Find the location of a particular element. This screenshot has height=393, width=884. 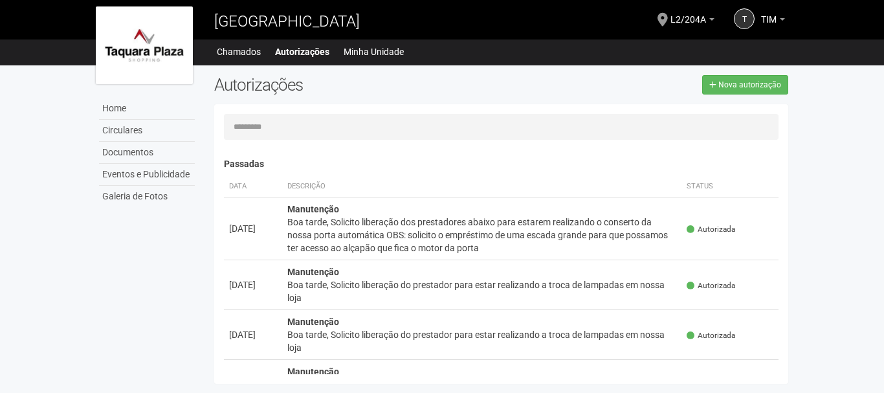

a: T is located at coordinates (745, 19).